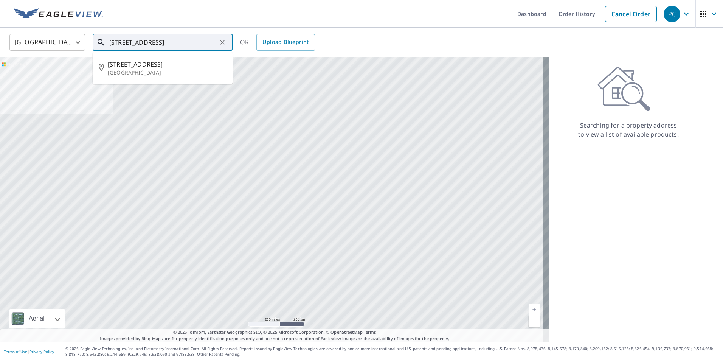 This screenshot has width=723, height=361. I want to click on span: Upload Blueprint, so click(285, 42).